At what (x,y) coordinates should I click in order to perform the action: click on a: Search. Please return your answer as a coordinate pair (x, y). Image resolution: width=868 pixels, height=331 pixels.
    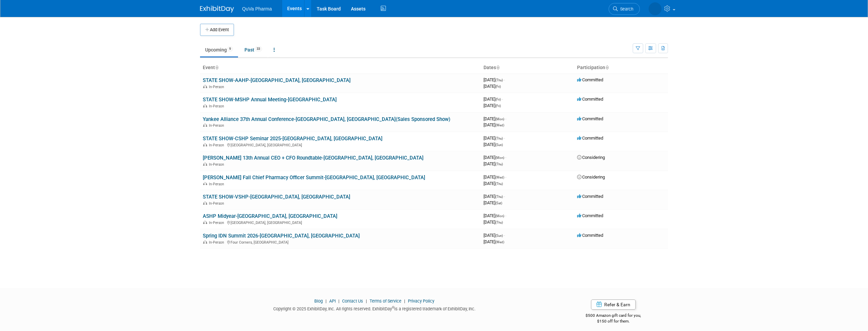
    Looking at the image, I should click on (624, 9).